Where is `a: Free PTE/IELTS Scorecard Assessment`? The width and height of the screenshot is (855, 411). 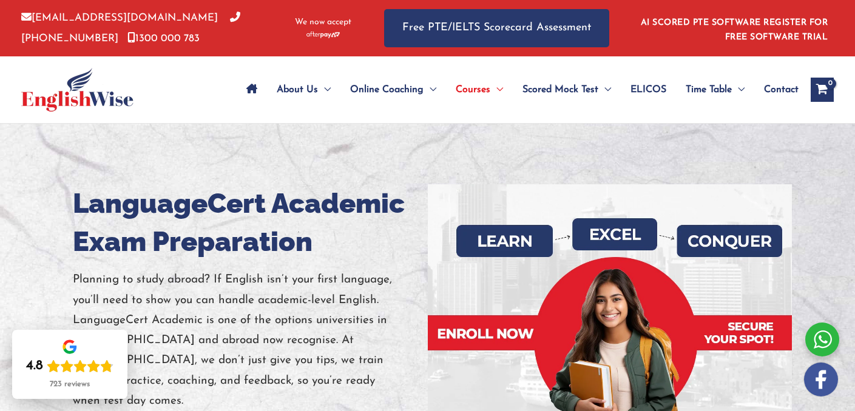 a: Free PTE/IELTS Scorecard Assessment is located at coordinates (496, 28).